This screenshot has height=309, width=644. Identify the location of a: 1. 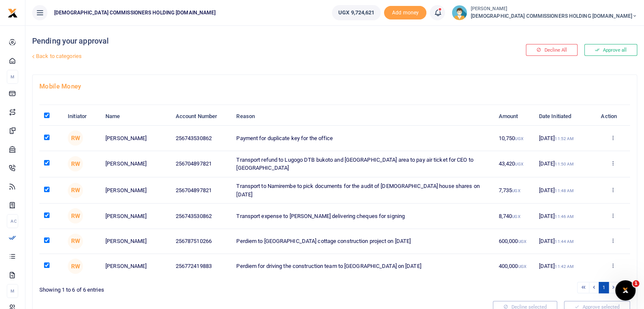
(604, 288).